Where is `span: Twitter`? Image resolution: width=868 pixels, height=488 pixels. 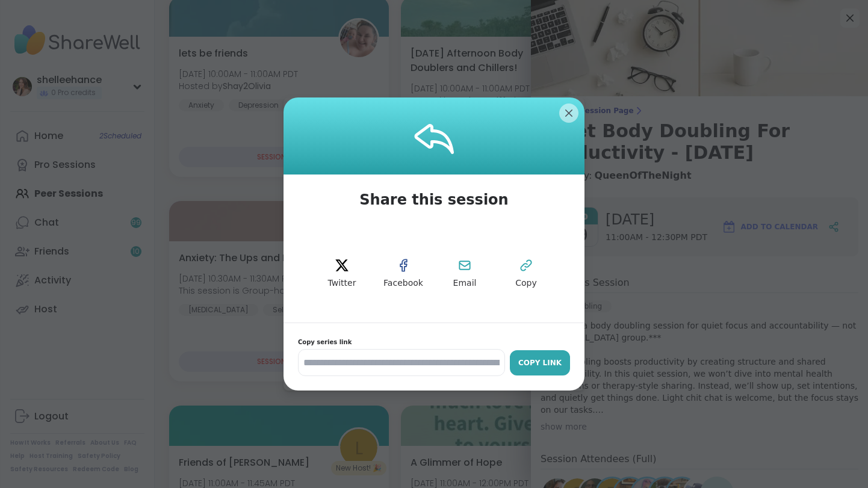 span: Twitter is located at coordinates (342, 283).